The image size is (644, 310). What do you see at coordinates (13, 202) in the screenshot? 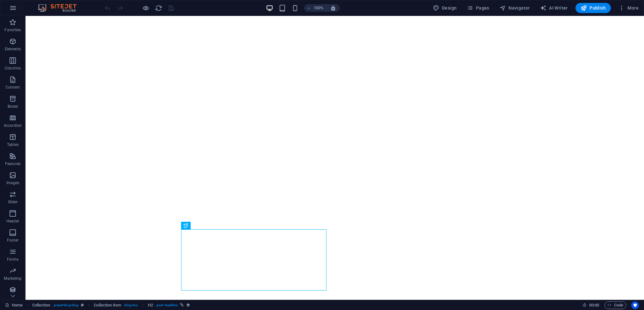
I see `p: Slider` at bounding box center [13, 202].